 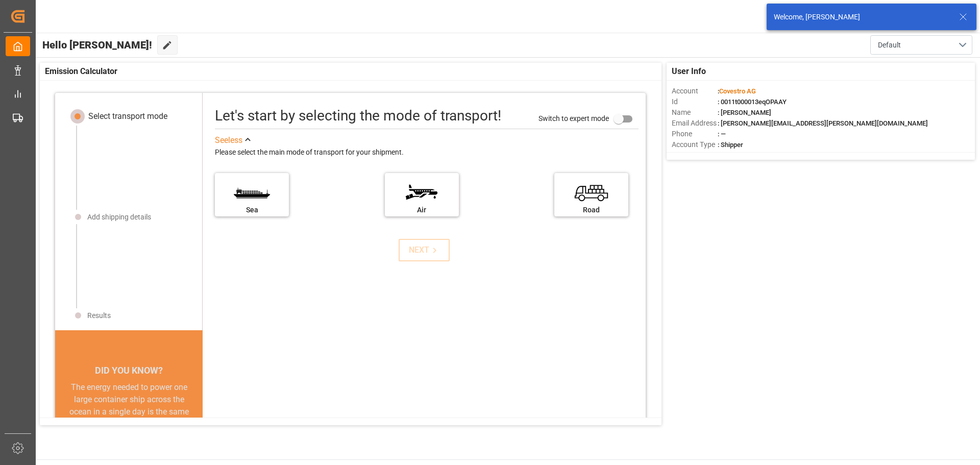 What do you see at coordinates (591, 210) in the screenshot?
I see `div: Road` at bounding box center [591, 210].